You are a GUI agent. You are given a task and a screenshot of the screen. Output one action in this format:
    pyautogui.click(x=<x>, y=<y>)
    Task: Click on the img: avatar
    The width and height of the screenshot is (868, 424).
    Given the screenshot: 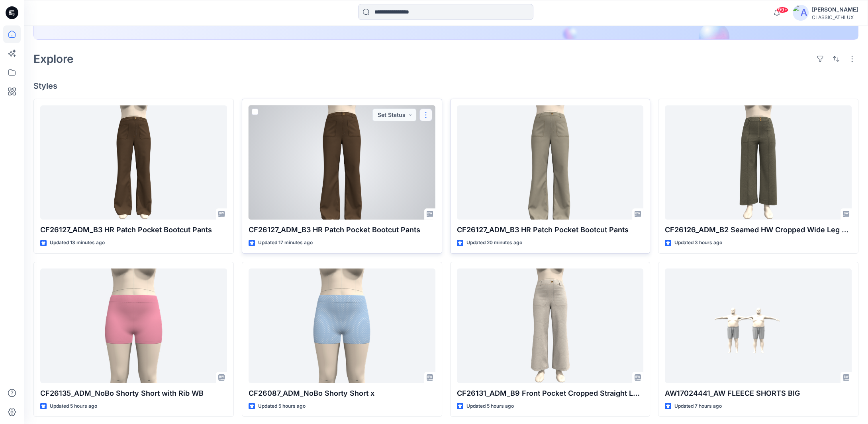 What is the action you would take?
    pyautogui.click(x=800, y=13)
    